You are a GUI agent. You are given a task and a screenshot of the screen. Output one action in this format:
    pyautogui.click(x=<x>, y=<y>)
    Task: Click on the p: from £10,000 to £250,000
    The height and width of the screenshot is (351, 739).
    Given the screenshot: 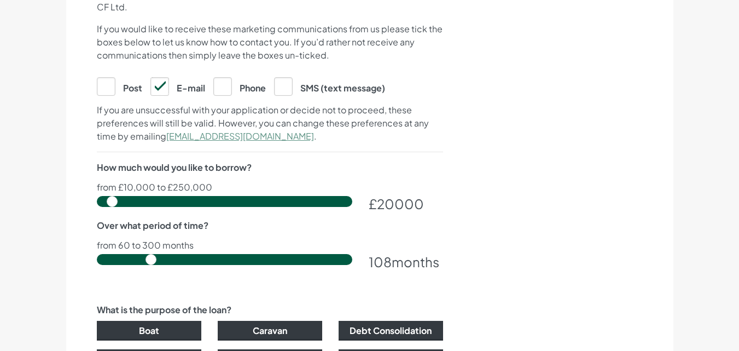 What is the action you would take?
    pyautogui.click(x=270, y=187)
    